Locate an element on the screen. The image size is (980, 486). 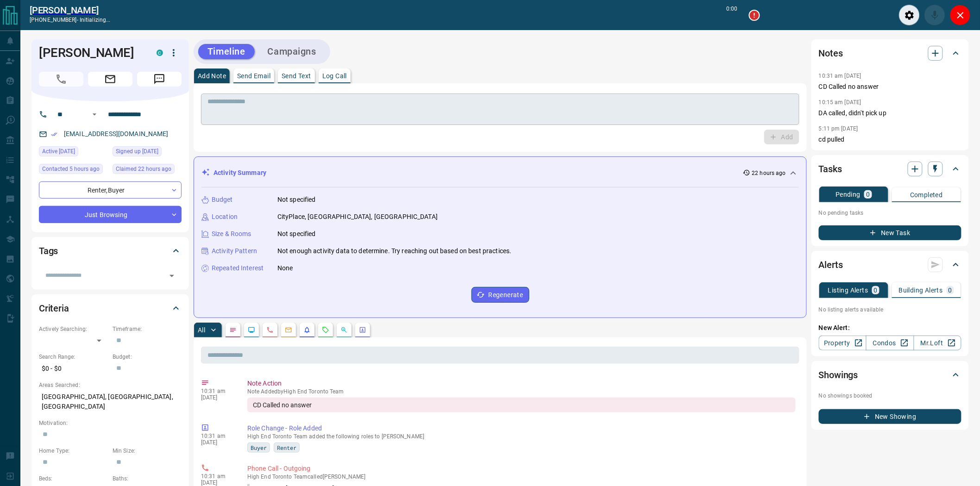
span: Renter is located at coordinates (286, 447).